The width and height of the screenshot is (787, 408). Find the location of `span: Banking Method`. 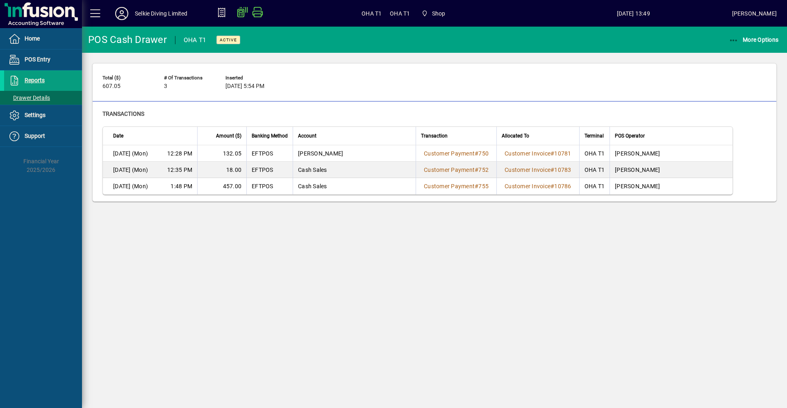

span: Banking Method is located at coordinates (270, 136).